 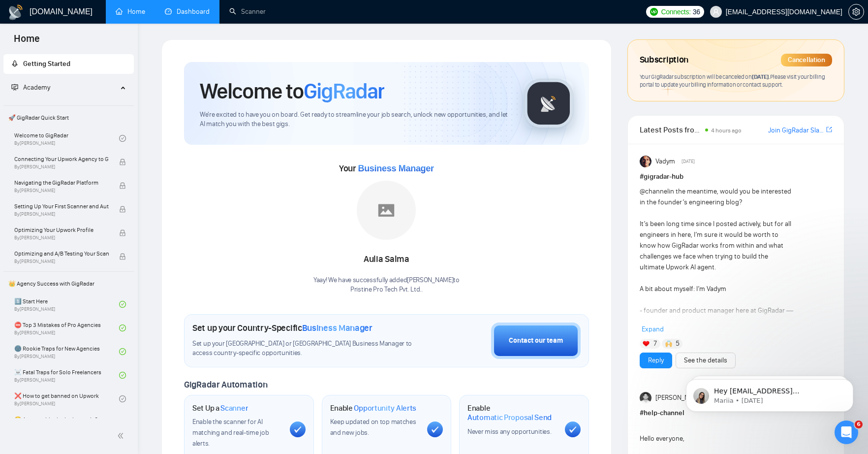 I want to click on div: message notification from Mariia, 2w ago. Hey prashant@pristineprotech.com, Looks like your Upwor..., so click(x=99, y=37).